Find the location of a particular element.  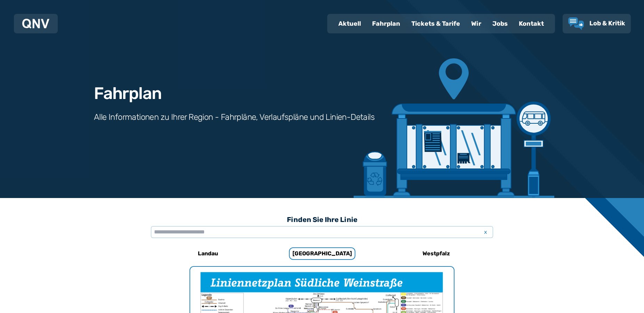

a: Westpfalz is located at coordinates (436, 253).